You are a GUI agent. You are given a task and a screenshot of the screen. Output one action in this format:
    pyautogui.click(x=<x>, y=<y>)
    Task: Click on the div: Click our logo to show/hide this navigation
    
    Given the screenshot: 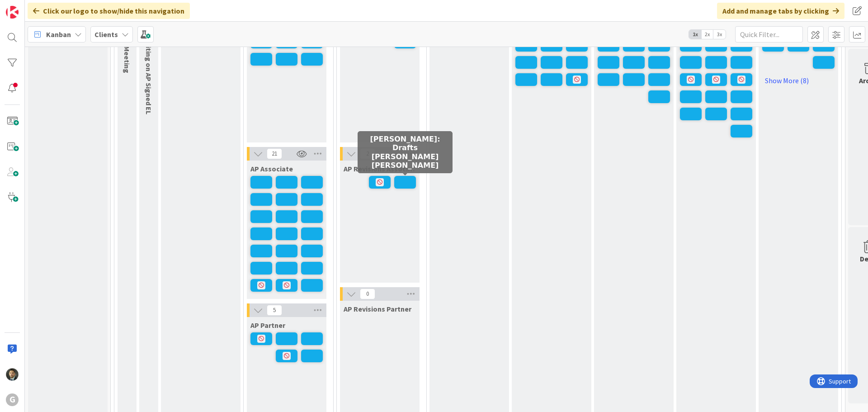 What is the action you would take?
    pyautogui.click(x=109, y=11)
    